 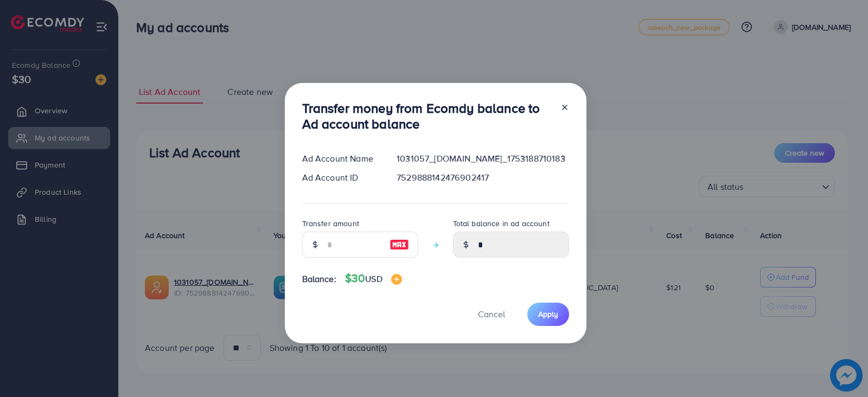 What do you see at coordinates (319, 279) in the screenshot?
I see `span: Balance:` at bounding box center [319, 279].